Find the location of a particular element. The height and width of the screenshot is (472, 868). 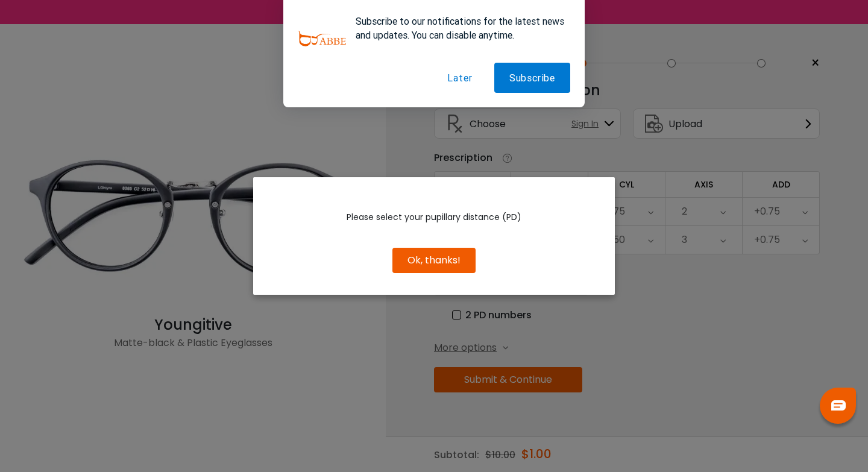

img: notification icon is located at coordinates (322, 38).